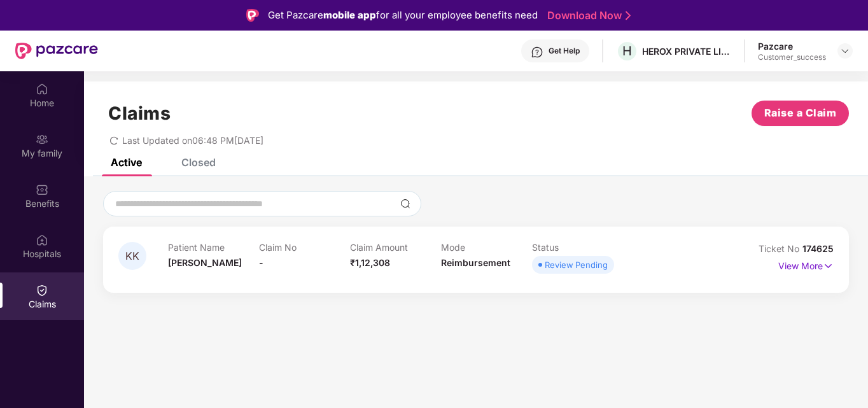 The height and width of the screenshot is (408, 868). Describe the element at coordinates (577, 247) in the screenshot. I see `p: Status` at that location.